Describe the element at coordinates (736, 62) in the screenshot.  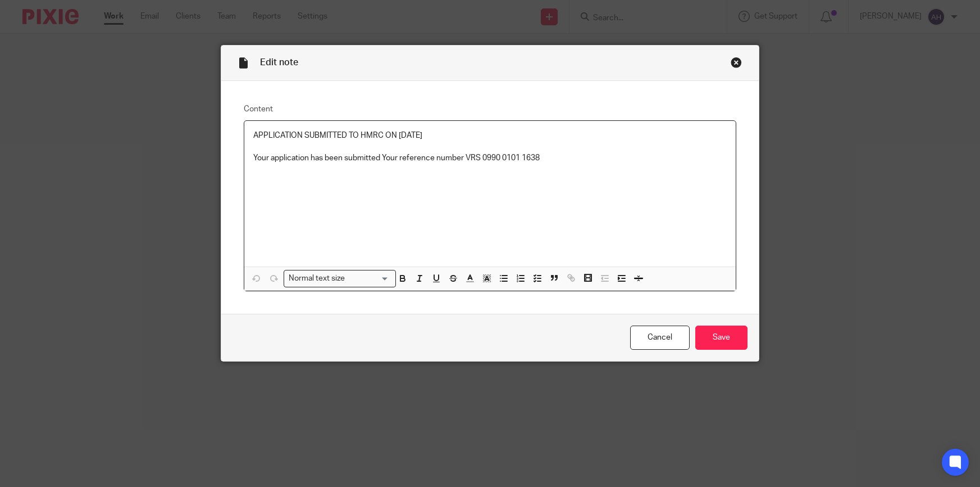
I see `div: Close this dialog window` at that location.